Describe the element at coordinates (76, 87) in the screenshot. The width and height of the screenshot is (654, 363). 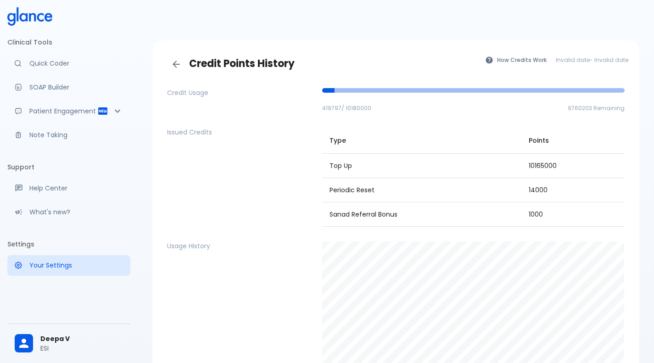
I see `p: SOAP Builder` at that location.